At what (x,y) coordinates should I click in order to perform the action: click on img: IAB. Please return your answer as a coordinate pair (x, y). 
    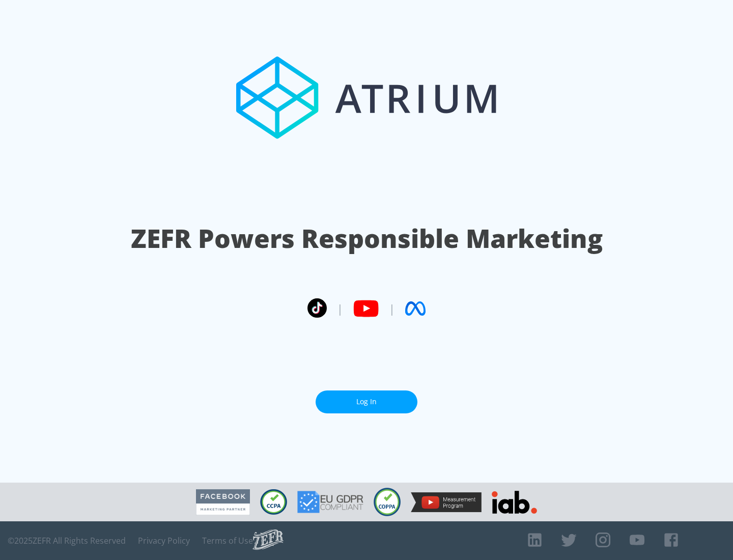
    Looking at the image, I should click on (514, 502).